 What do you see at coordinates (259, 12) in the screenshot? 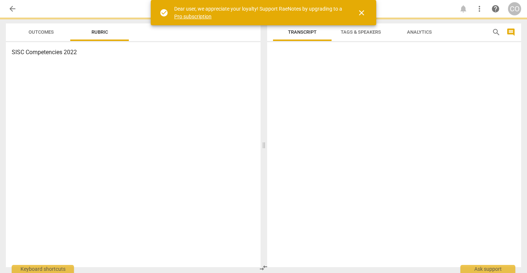
I see `div: Dear user, we appreciate your loyalty! Support RaeNotes by upgrading to a` at bounding box center [259, 12].